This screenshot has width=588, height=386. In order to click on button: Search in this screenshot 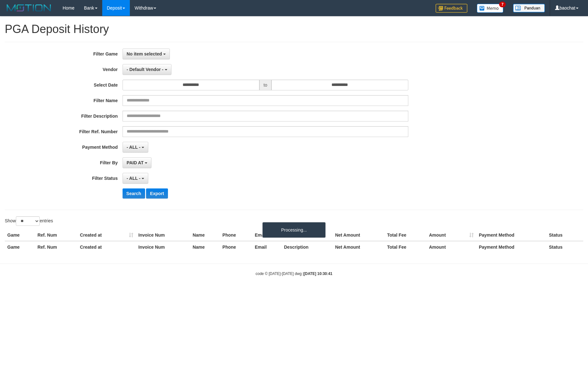, I will do `click(134, 193)`.